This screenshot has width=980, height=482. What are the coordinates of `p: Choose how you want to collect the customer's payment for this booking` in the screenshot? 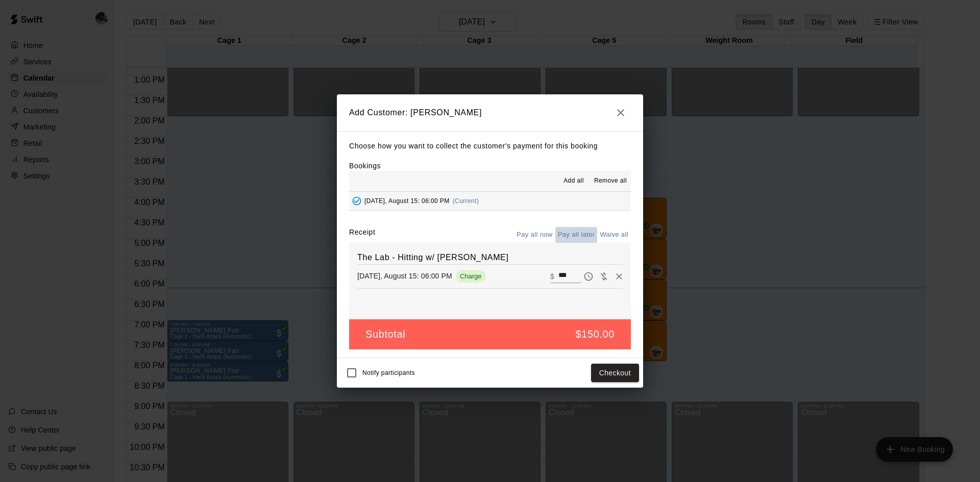 It's located at (490, 146).